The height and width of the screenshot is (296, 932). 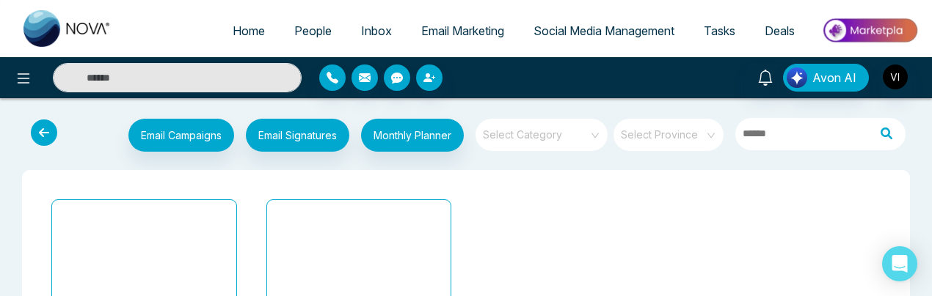 I want to click on span: Deals, so click(x=779, y=31).